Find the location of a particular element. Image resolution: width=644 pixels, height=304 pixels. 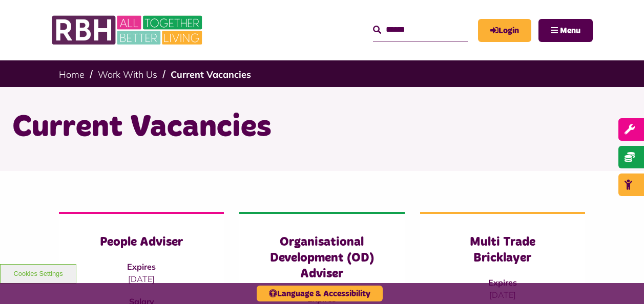

h3: Organisational Development (OD) Adviser is located at coordinates (322, 259).